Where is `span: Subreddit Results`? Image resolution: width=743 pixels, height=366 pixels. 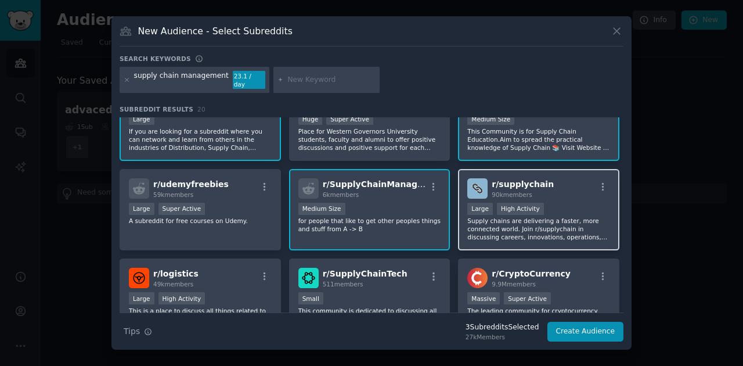
span: Subreddit Results is located at coordinates (156, 109).